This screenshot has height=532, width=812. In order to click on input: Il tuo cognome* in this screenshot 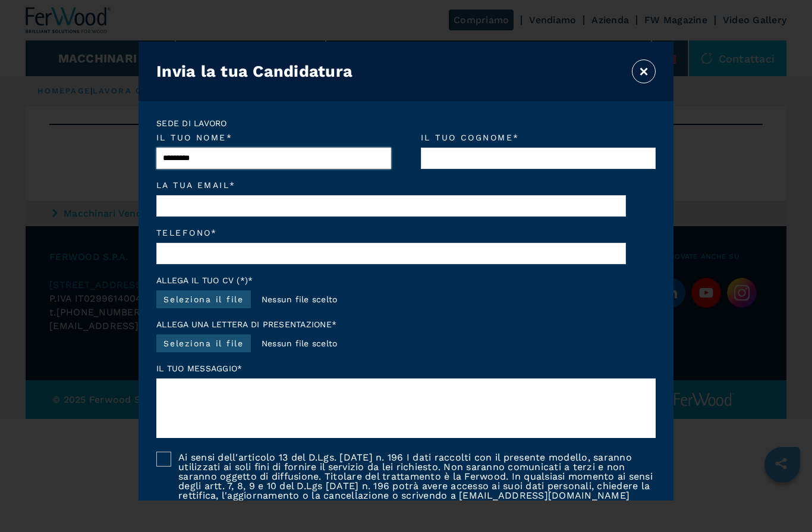, I will do `click(538, 158)`.